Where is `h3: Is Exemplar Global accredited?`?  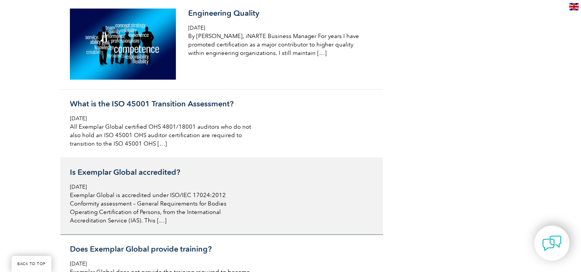
h3: Is Exemplar Global accredited? is located at coordinates (161, 172).